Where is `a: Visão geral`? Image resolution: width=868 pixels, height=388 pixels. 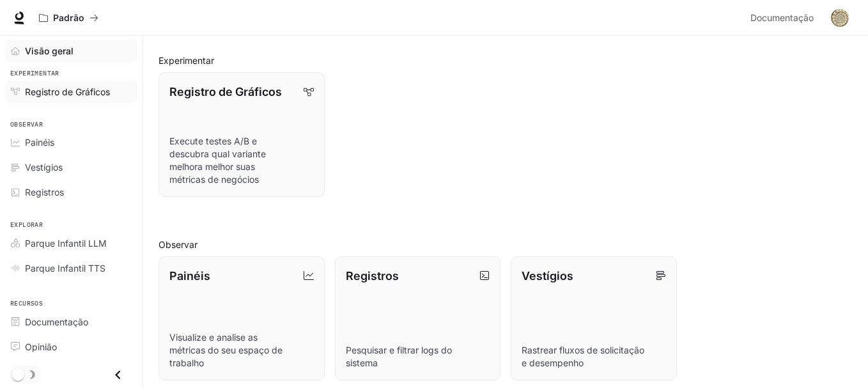 a: Visão geral is located at coordinates (71, 51).